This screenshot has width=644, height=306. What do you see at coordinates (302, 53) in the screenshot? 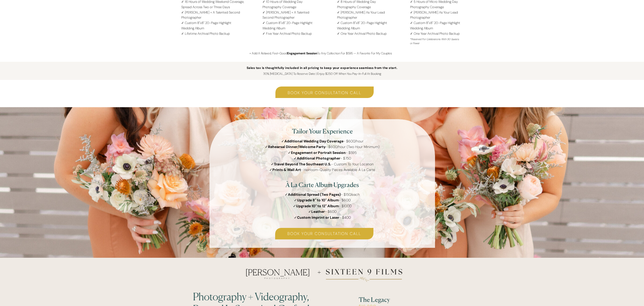
I see `b: Engagement Session` at bounding box center [302, 53].